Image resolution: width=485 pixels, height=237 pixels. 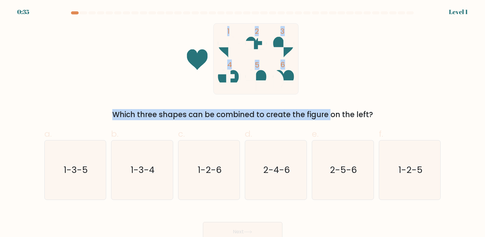 I want to click on tspan: 3, so click(x=283, y=31).